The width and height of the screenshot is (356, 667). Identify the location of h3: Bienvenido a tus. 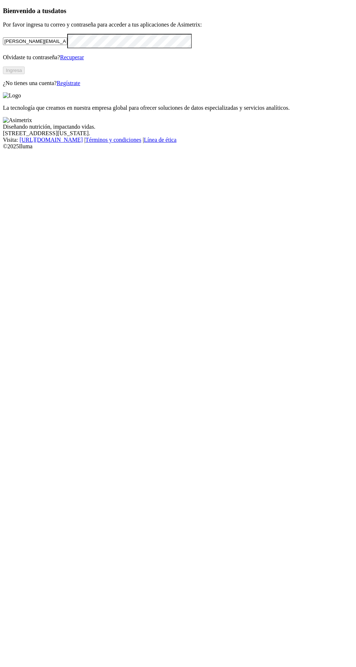
(178, 11).